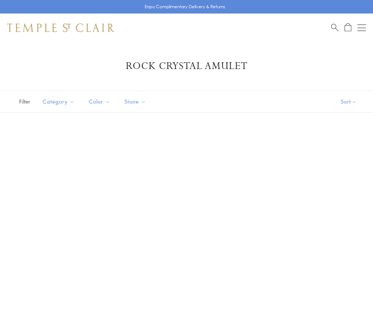 The image size is (373, 316). I want to click on a: Open Shopping Bag, so click(348, 27).